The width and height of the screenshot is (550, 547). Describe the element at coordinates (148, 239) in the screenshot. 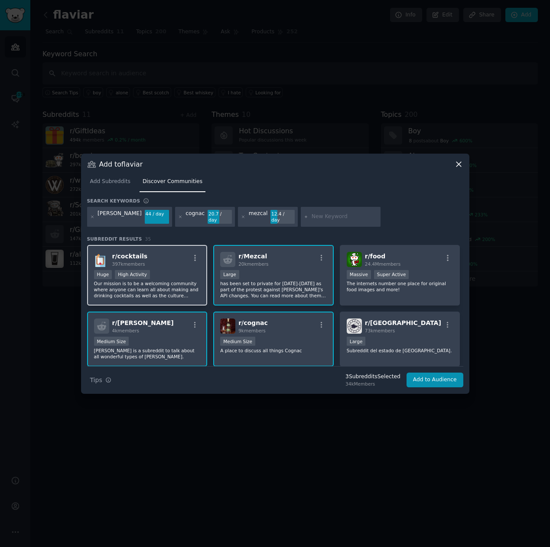

I see `span: 35` at that location.